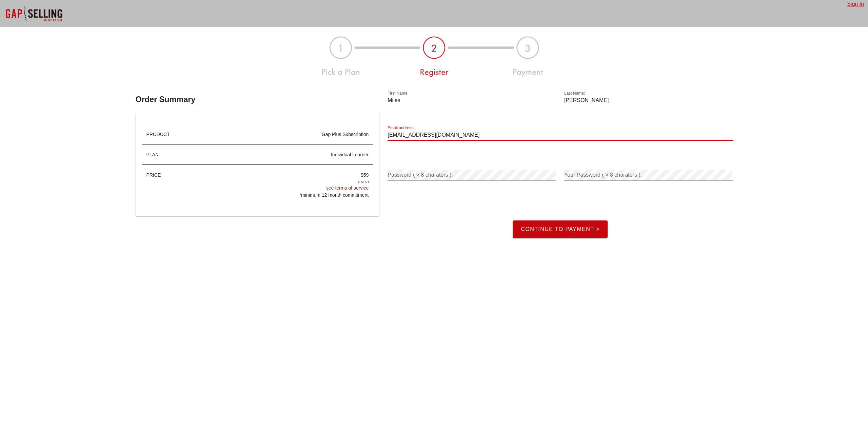 The width and height of the screenshot is (868, 447). I want to click on h3: Order Summary, so click(257, 99).